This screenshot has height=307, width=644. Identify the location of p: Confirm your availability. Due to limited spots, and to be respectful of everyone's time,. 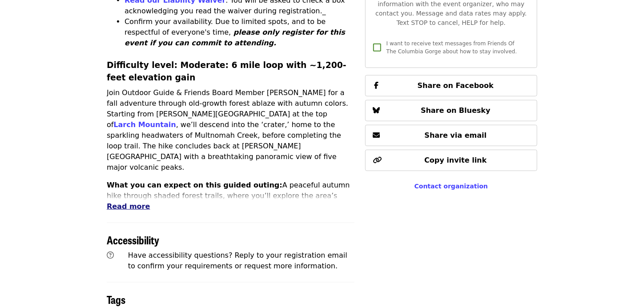
(239, 32).